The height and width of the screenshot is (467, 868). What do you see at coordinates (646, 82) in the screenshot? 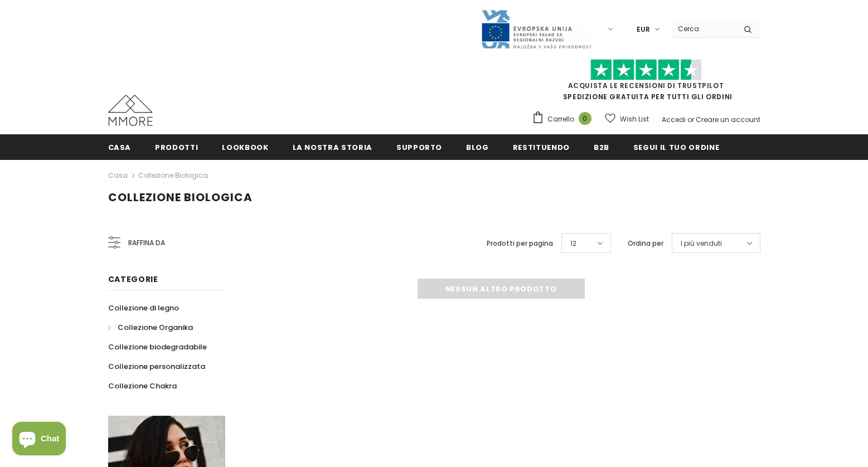
I see `span: SPEDIZIONE GRATUITA PER TUTTI GLI ORDINI` at bounding box center [646, 82].